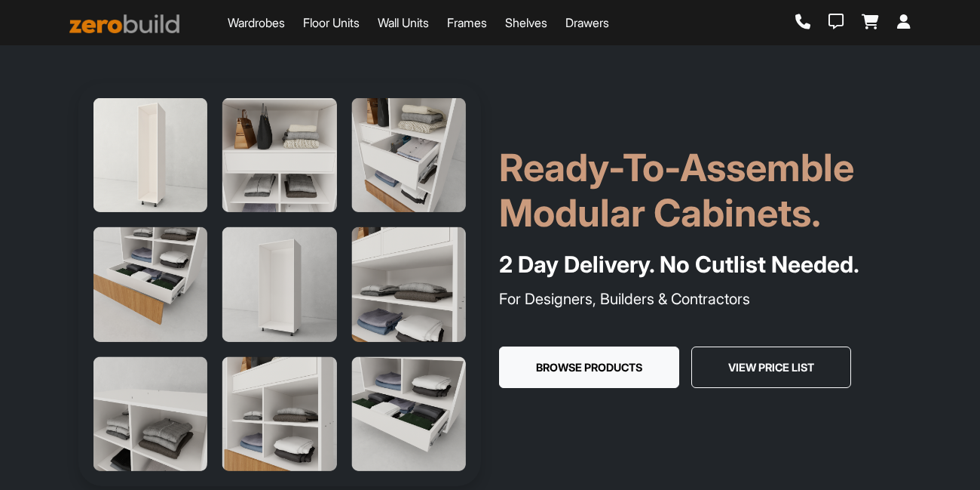 This screenshot has height=490, width=980. What do you see at coordinates (404, 22) in the screenshot?
I see `a: Wall Units` at bounding box center [404, 22].